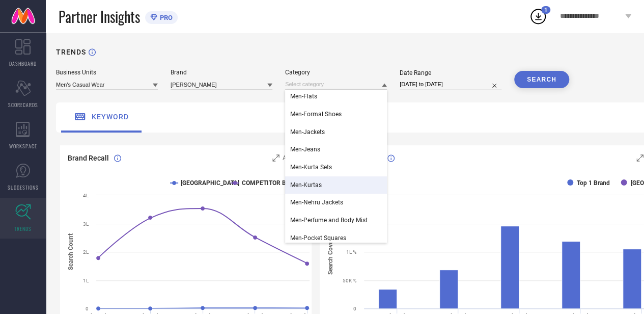 Image resolution: width=644 pixels, height=314 pixels. What do you see at coordinates (336, 149) in the screenshot?
I see `div: Men-Jeans` at bounding box center [336, 149].